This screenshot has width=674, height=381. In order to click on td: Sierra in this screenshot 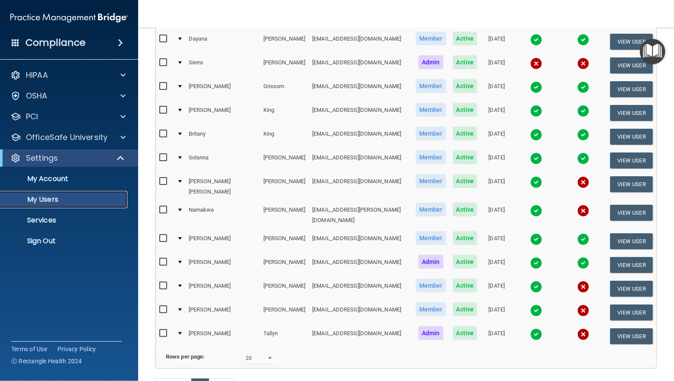, I will do `click(222, 65)`.